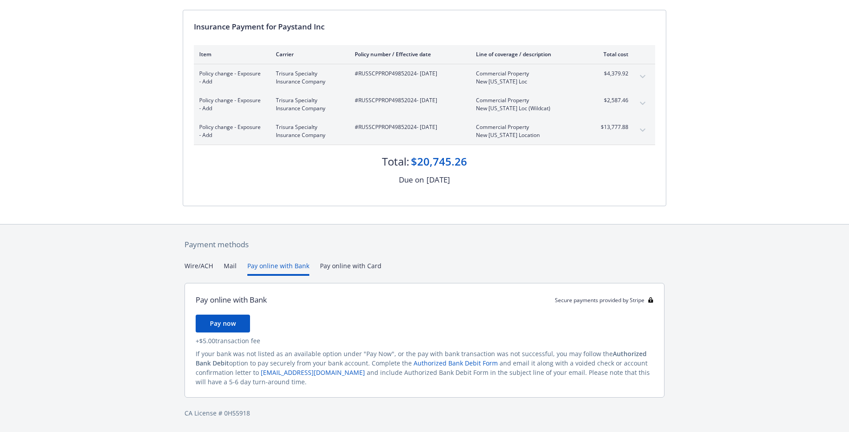 The image size is (849, 432). Describe the element at coordinates (230, 268) in the screenshot. I see `button: Mail` at that location.